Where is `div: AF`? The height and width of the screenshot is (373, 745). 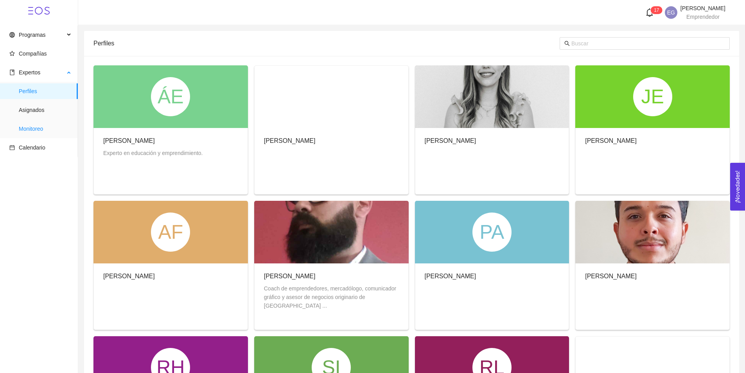
div: AF is located at coordinates (171, 232).